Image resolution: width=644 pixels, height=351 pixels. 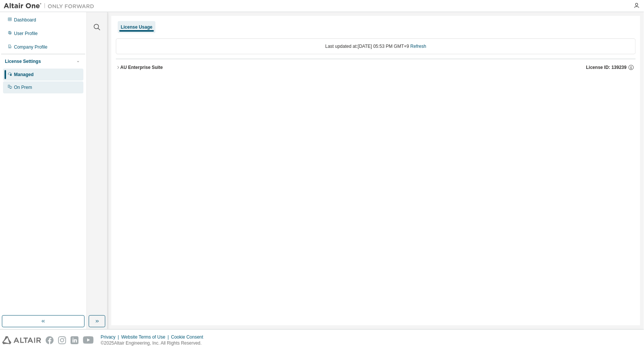 What do you see at coordinates (24, 75) in the screenshot?
I see `div: Managed` at bounding box center [24, 75].